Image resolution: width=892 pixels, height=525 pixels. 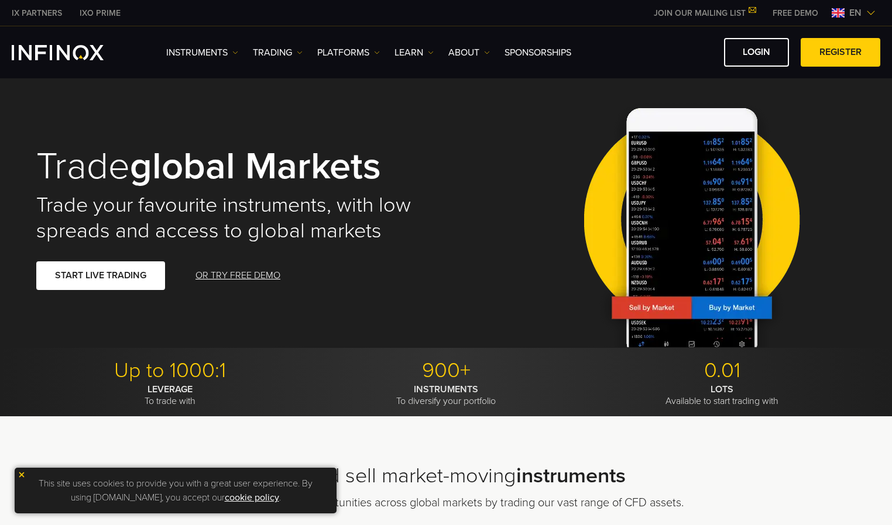 What do you see at coordinates (71, 53) in the screenshot?
I see `a: INFINOX Logo` at bounding box center [71, 53].